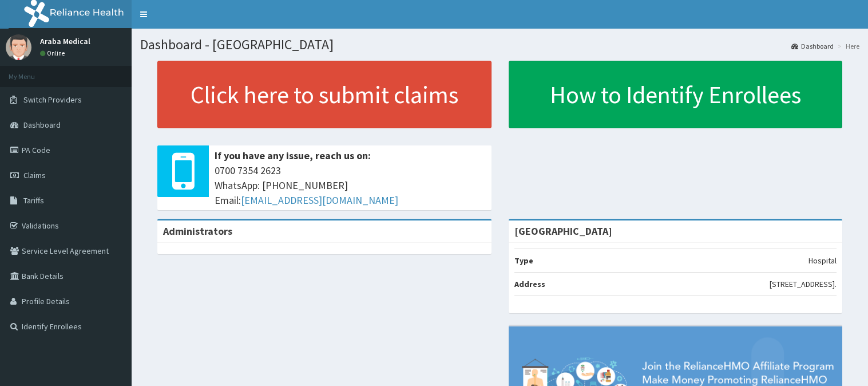 The image size is (868, 386). I want to click on span: Tariffs, so click(34, 200).